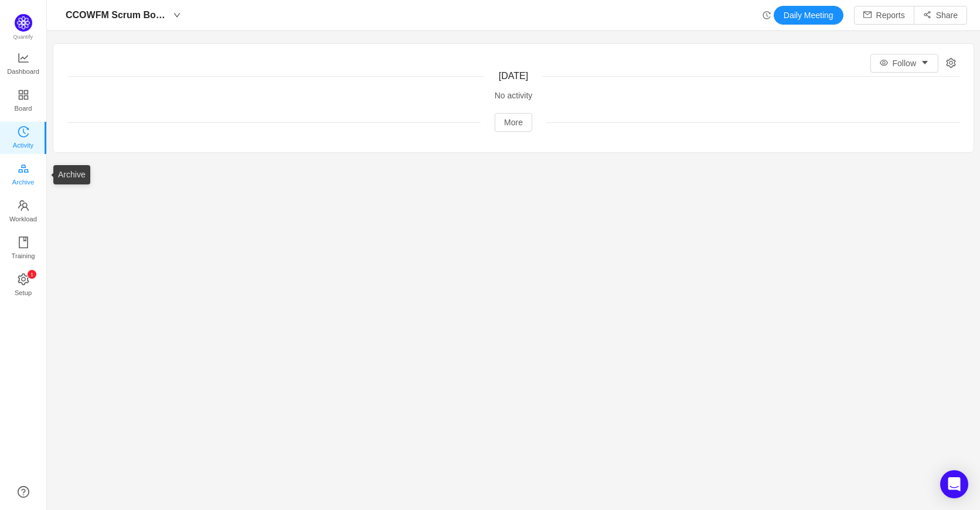  I want to click on div: No activity, so click(513, 96).